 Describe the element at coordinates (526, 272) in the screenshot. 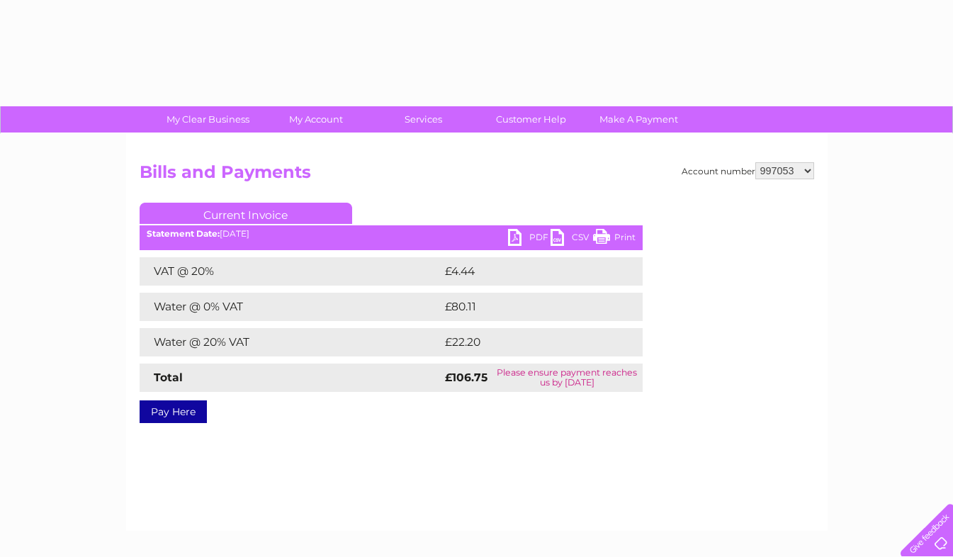

I see `td: £4.44` at that location.